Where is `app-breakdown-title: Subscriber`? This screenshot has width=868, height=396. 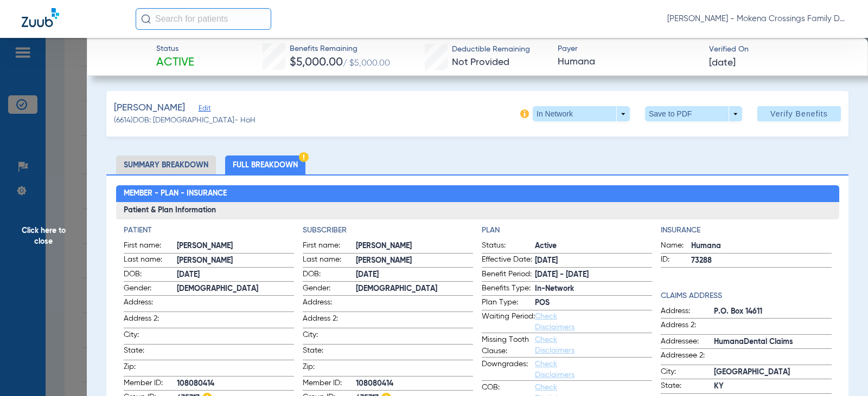 app-breakdown-title: Subscriber is located at coordinates (388, 230).